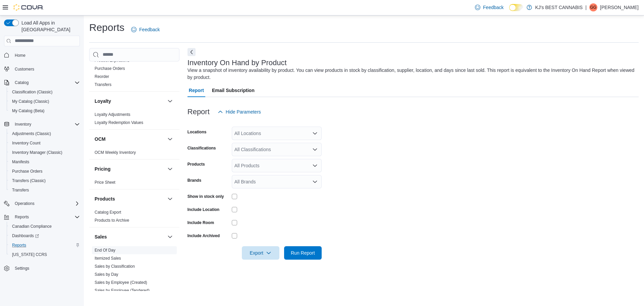 This screenshot has height=306, width=644. Describe the element at coordinates (170, 139) in the screenshot. I see `button: OCM` at that location.